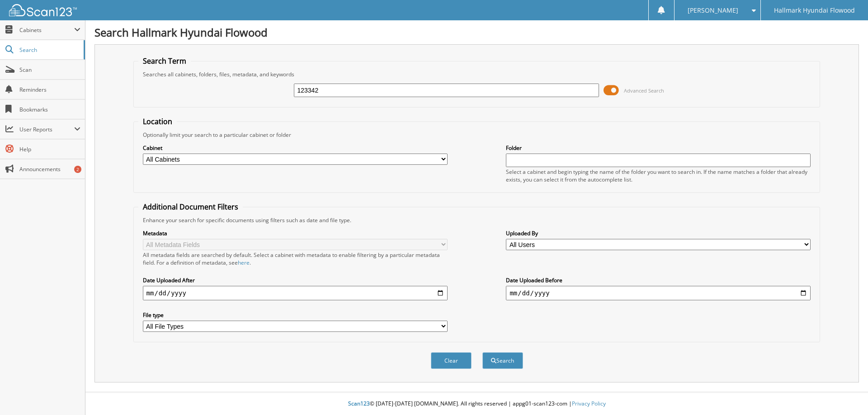 The image size is (868, 415). Describe the element at coordinates (658, 293) in the screenshot. I see `input: end` at that location.